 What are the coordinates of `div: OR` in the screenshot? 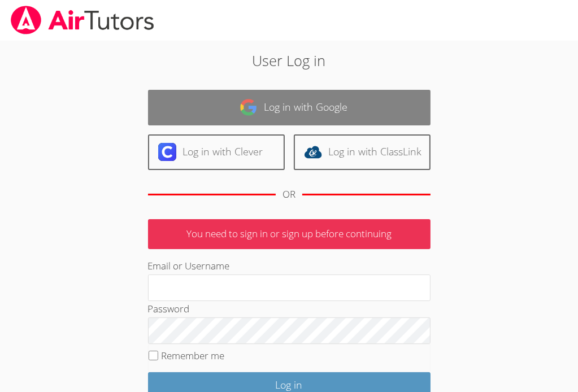 It's located at (289, 194).